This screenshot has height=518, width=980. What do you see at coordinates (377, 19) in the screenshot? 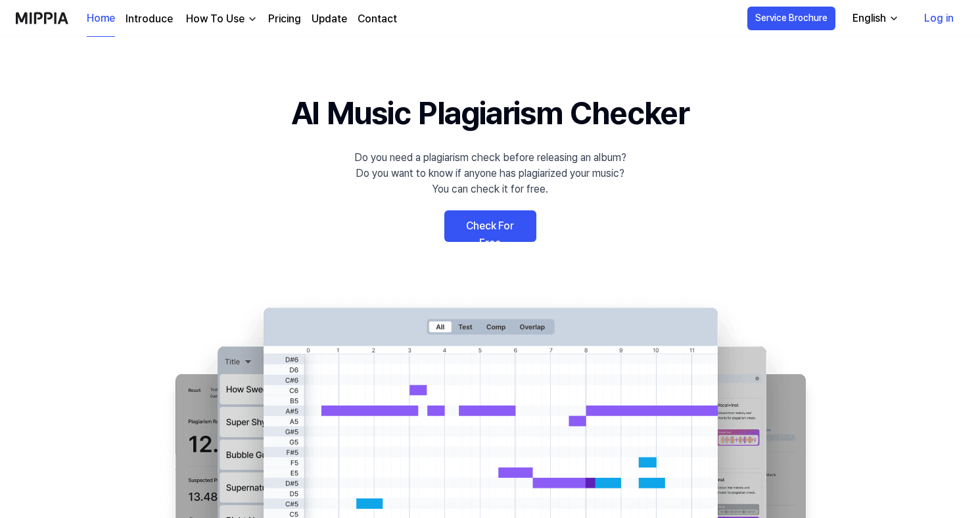
I see `a: Contact` at bounding box center [377, 19].